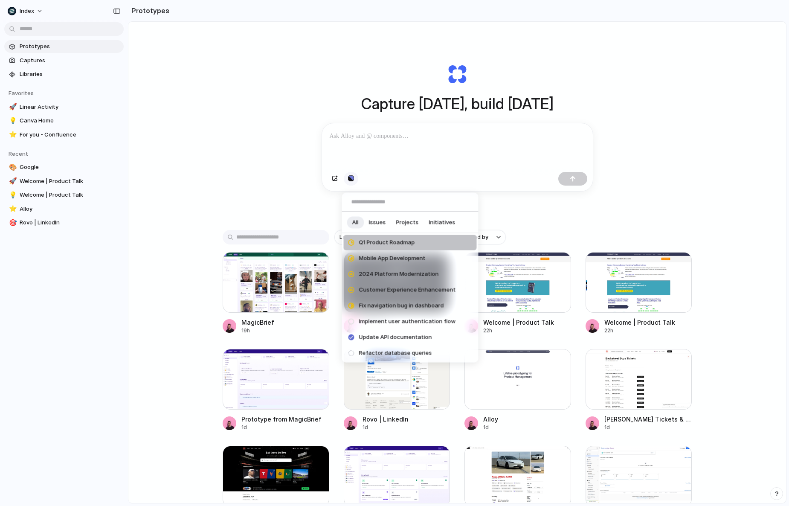 This screenshot has width=789, height=506. Describe the element at coordinates (355, 222) in the screenshot. I see `button: All` at that location.